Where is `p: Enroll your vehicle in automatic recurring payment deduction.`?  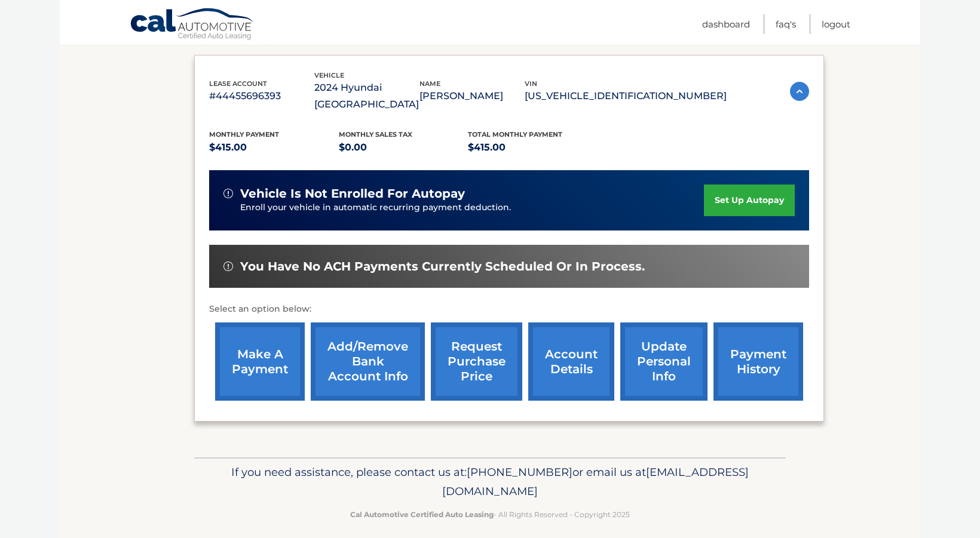
p: Enroll your vehicle in automatic recurring payment deduction. is located at coordinates (472, 208).